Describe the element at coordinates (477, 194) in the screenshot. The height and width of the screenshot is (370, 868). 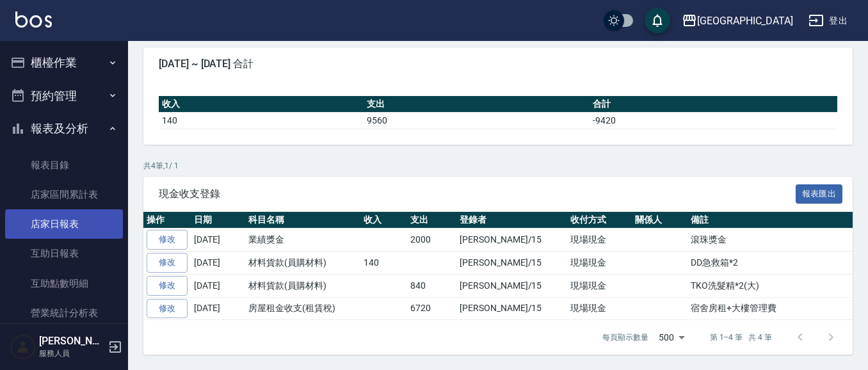
I see `span: 現金收支登錄` at that location.